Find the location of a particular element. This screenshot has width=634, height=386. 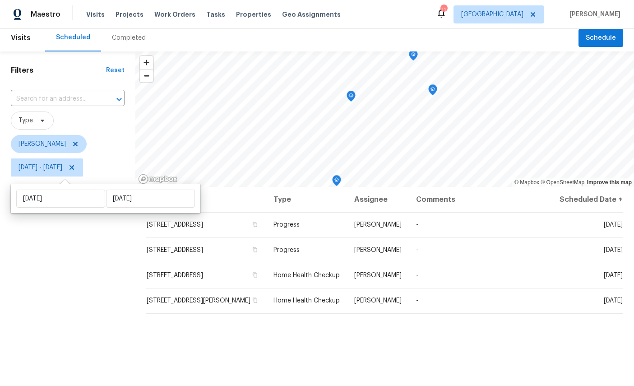

canvas: Map is located at coordinates (384, 119).